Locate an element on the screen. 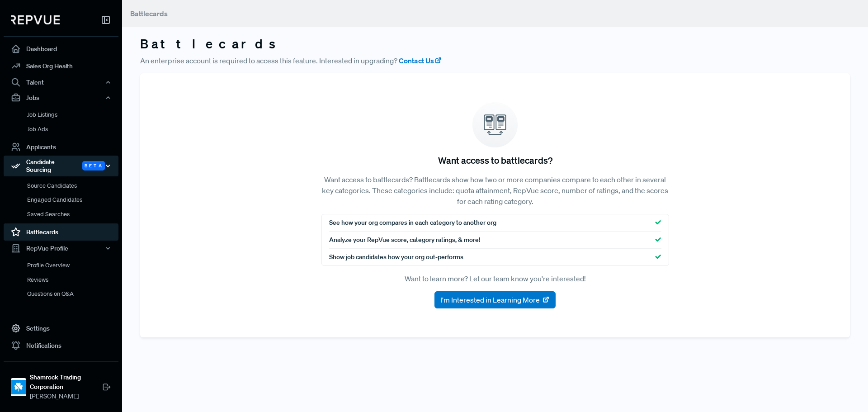  button: Jobs is located at coordinates (61, 97).